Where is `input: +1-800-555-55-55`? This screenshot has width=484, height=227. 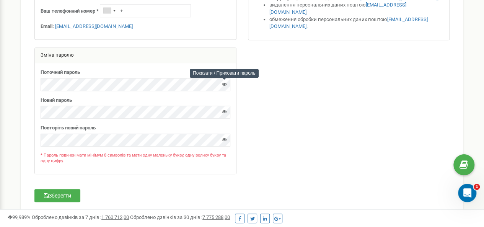
input: +1-800-555-55-55 is located at coordinates (146, 11).